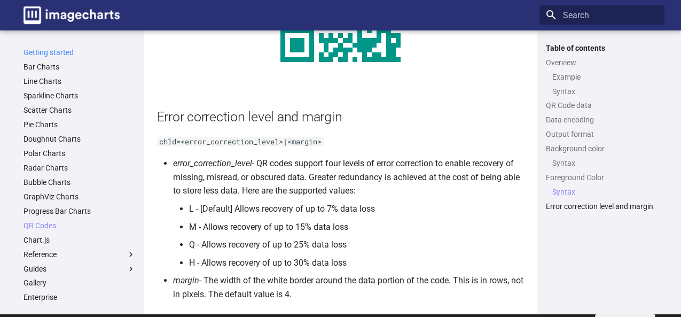  What do you see at coordinates (349, 212) in the screenshot?
I see `li: - QR codes support four levels of error correction to enable recovery of missing, misread, or obs...` at bounding box center [349, 212].